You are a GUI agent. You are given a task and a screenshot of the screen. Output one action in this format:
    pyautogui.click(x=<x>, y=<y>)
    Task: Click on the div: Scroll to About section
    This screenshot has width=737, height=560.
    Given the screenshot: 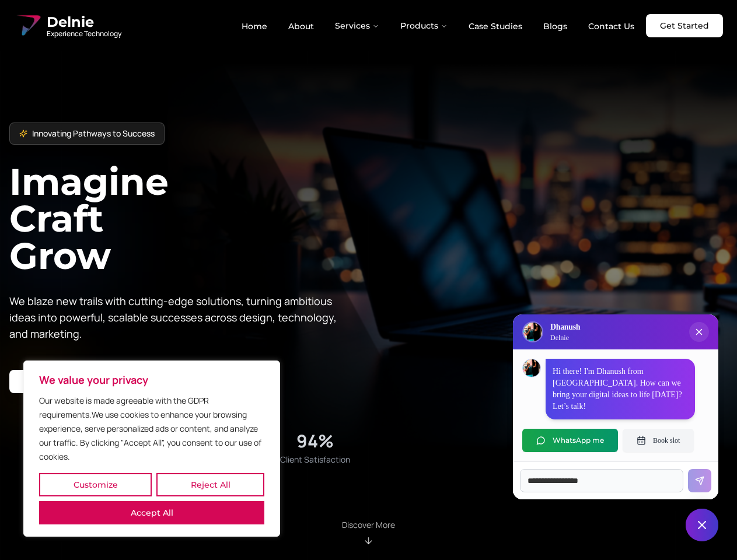 What is the action you would take?
    pyautogui.click(x=368, y=533)
    